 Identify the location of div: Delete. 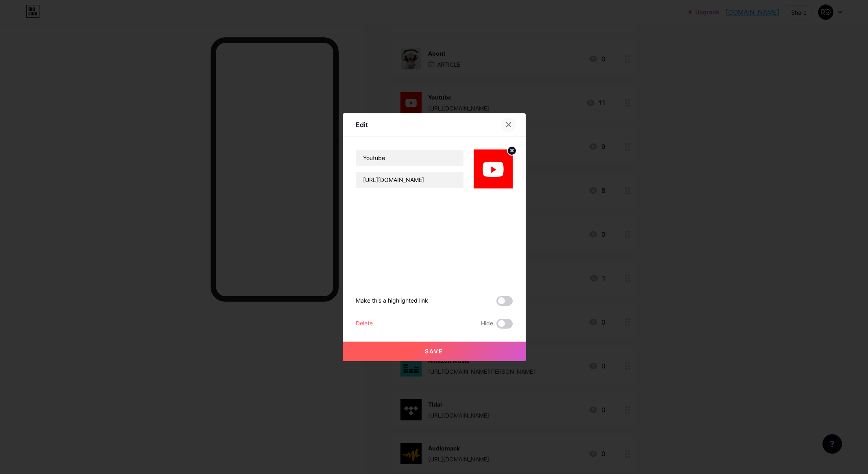
(364, 324).